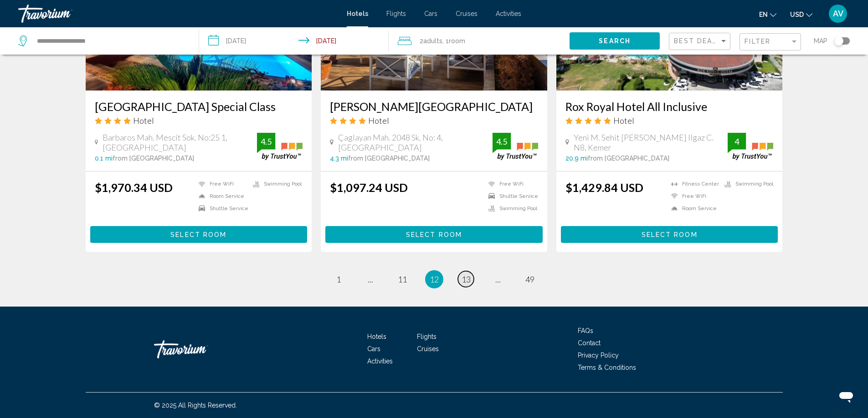  I want to click on span: © 2025 All Rights Reserved., so click(195, 405).